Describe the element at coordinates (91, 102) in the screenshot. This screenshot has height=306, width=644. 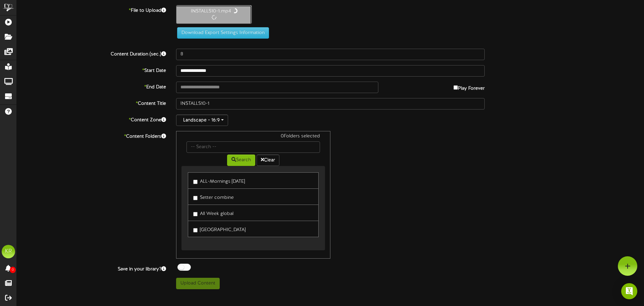
I see `label: Content Title` at that location.